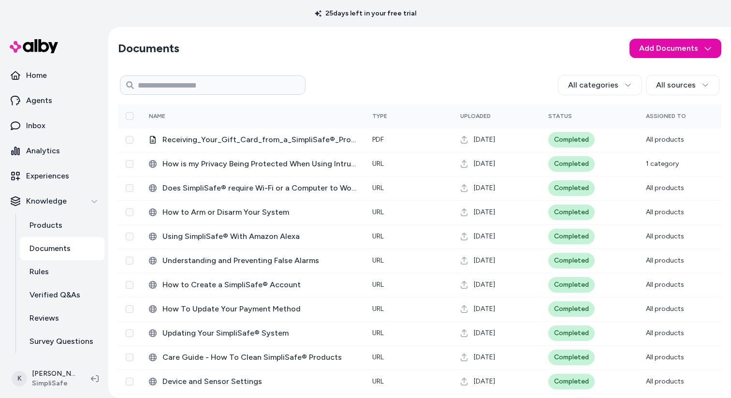 The height and width of the screenshot is (398, 731). I want to click on p: Inbox, so click(36, 126).